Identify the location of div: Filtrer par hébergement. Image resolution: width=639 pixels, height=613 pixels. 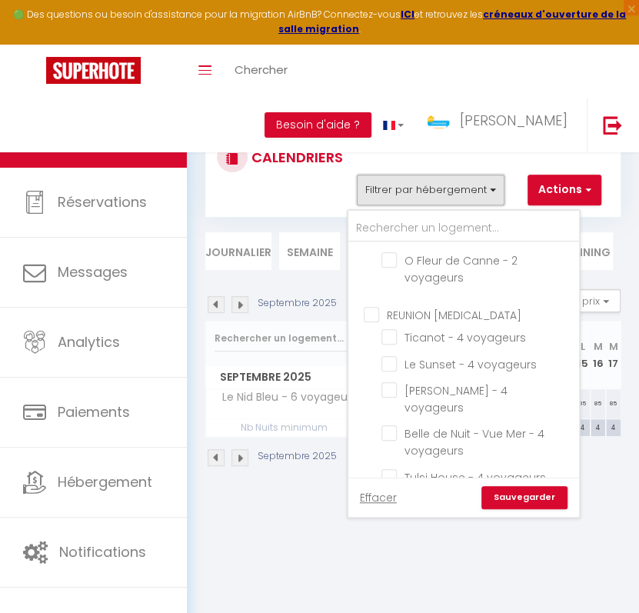
(464, 364).